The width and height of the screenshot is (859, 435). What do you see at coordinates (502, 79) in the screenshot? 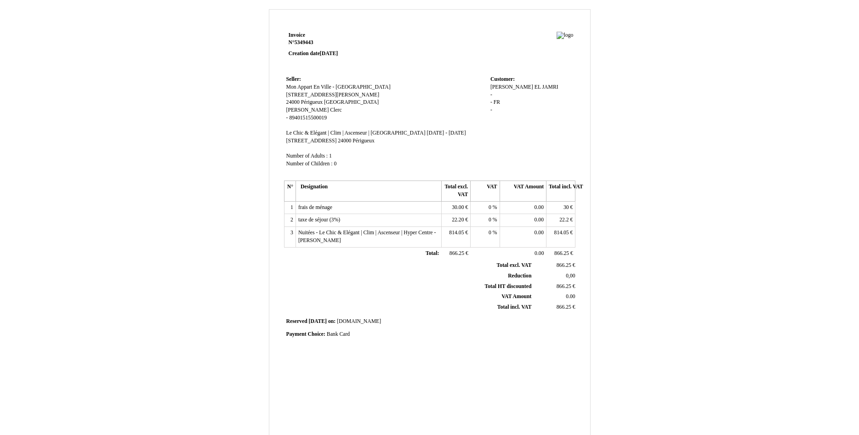
I see `span: Customer:` at bounding box center [502, 79].